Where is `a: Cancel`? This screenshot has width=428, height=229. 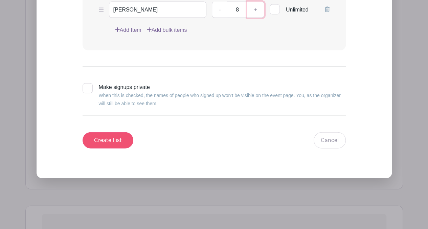
a: Cancel is located at coordinates (329, 140).